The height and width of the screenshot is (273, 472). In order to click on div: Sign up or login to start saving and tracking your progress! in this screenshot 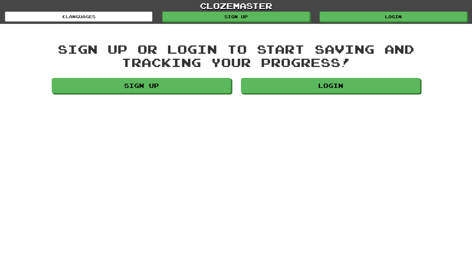, I will do `click(236, 55)`.